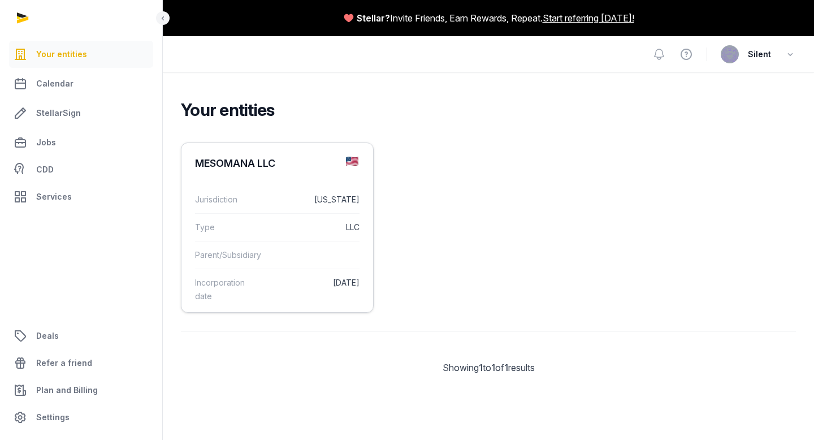 The image size is (814, 440). Describe the element at coordinates (786, 413) in the screenshot. I see `div: Chat Widget` at that location.